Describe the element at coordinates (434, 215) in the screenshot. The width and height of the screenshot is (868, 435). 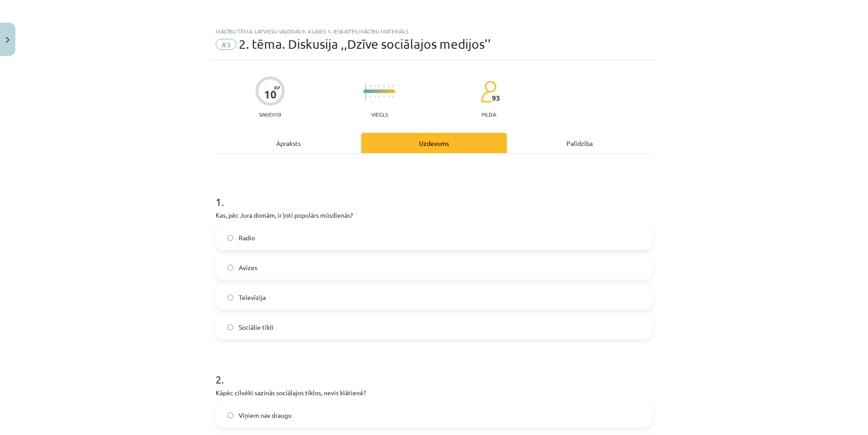
I see `p: Kas, pēc Jura domām, ir ļoti populārs mūsdienās?` at that location.